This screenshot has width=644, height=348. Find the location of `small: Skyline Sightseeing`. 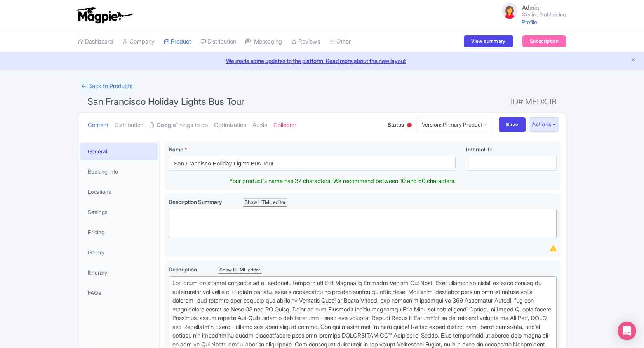

small: Skyline Sightseeing is located at coordinates (544, 14).